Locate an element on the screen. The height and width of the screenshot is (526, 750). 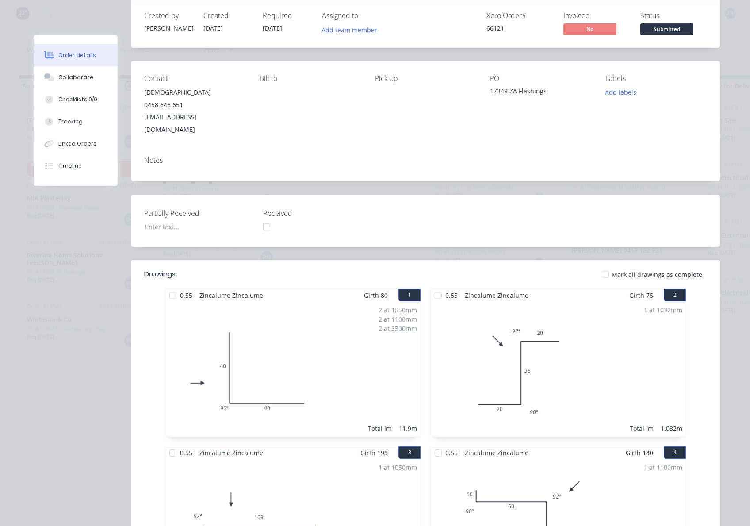
div: 11.9m is located at coordinates (408, 428).